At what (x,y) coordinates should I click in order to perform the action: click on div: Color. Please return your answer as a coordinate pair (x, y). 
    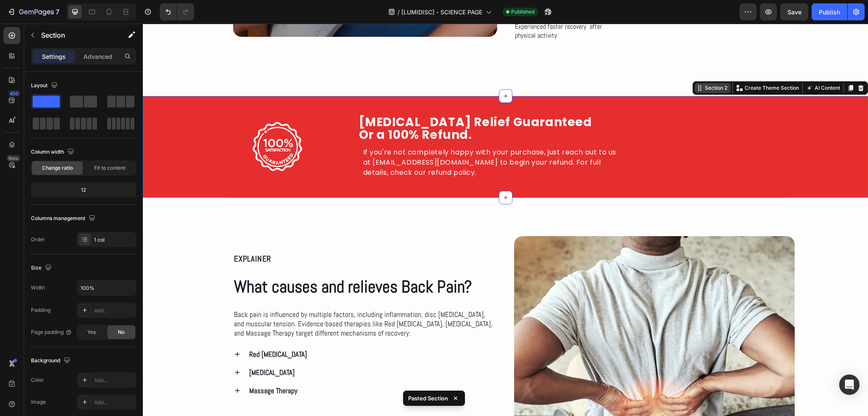
    Looking at the image, I should click on (37, 381).